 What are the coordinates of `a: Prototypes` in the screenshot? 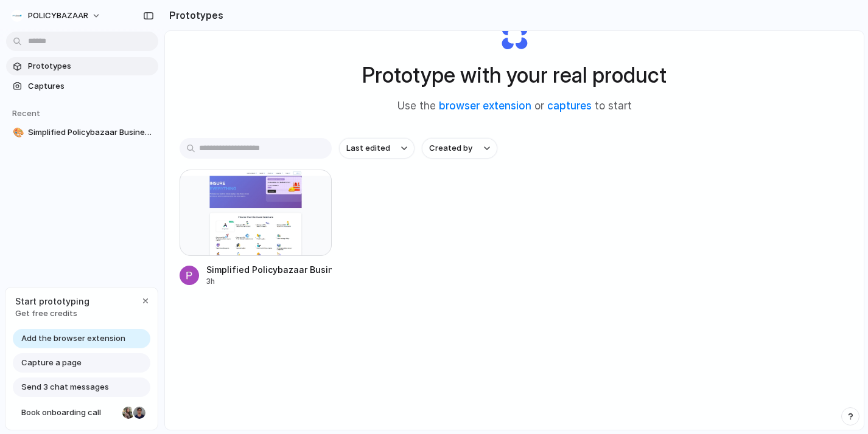 It's located at (82, 66).